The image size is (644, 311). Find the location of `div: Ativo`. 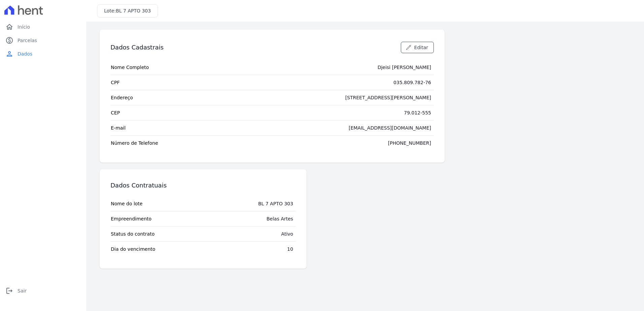

div: Ativo is located at coordinates (287, 234).